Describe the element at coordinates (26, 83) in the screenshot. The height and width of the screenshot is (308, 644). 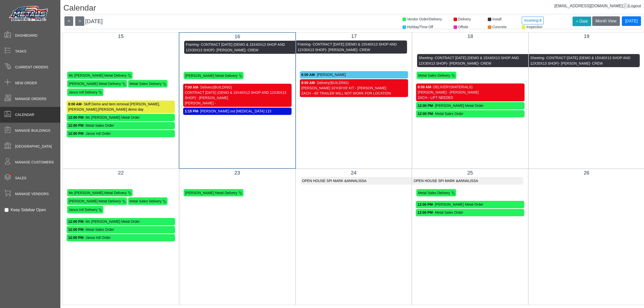
I see `span: New Order` at that location.